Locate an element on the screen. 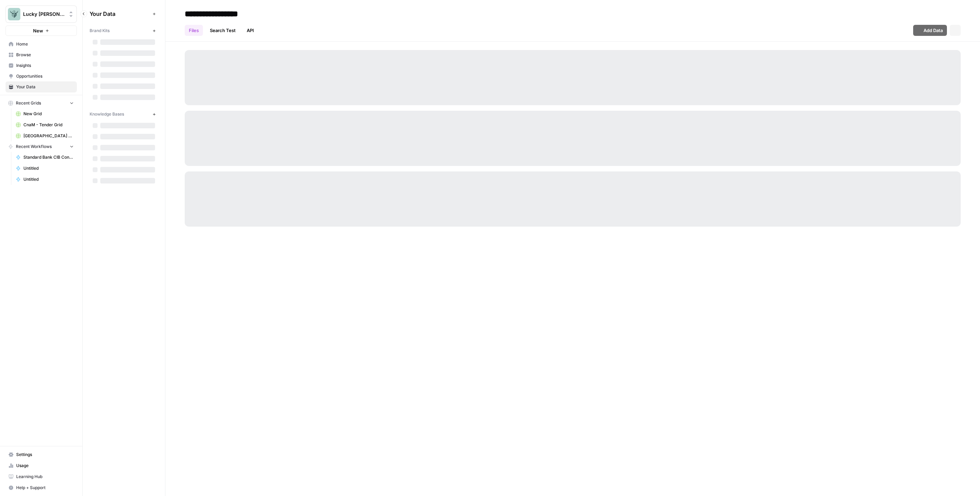 Image resolution: width=980 pixels, height=496 pixels. span: Knowledge Bases is located at coordinates (107, 114).